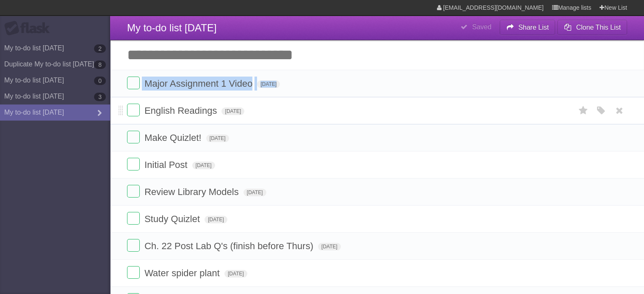 Image resolution: width=644 pixels, height=294 pixels. Describe the element at coordinates (533, 27) in the screenshot. I see `b: Share List` at that location.